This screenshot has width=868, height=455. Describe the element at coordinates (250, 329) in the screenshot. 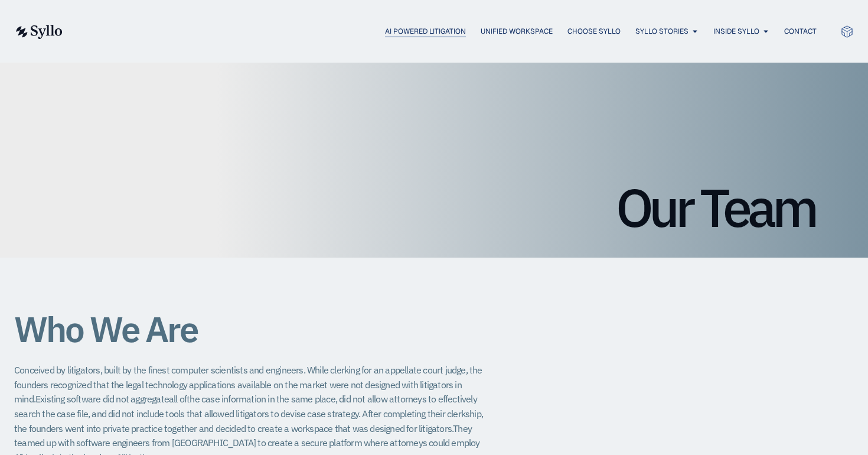

I see `h1: Who We Are` at that location.